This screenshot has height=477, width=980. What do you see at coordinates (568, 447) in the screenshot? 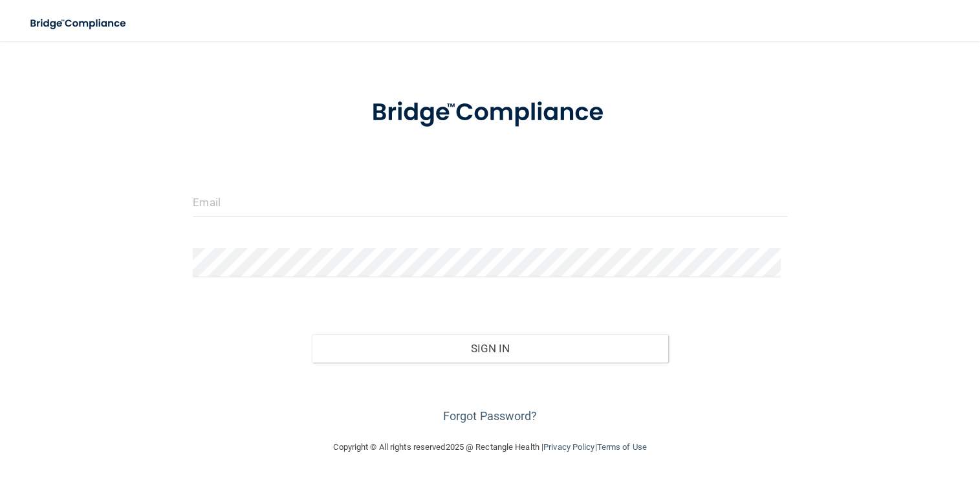
I see `a: Privacy Policy` at bounding box center [568, 447].